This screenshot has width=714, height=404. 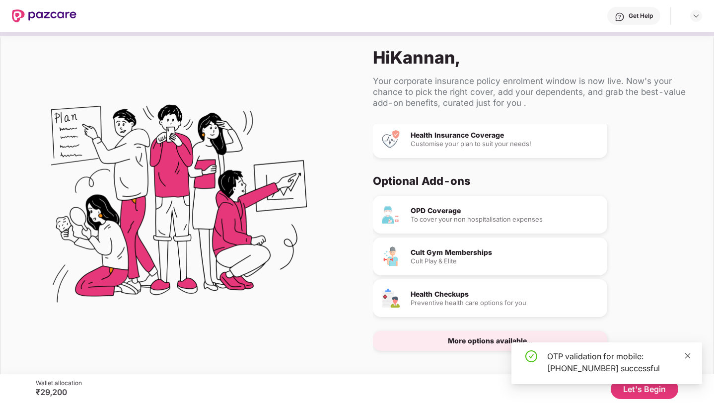 I want to click on img: Health Checkups, so click(x=391, y=298).